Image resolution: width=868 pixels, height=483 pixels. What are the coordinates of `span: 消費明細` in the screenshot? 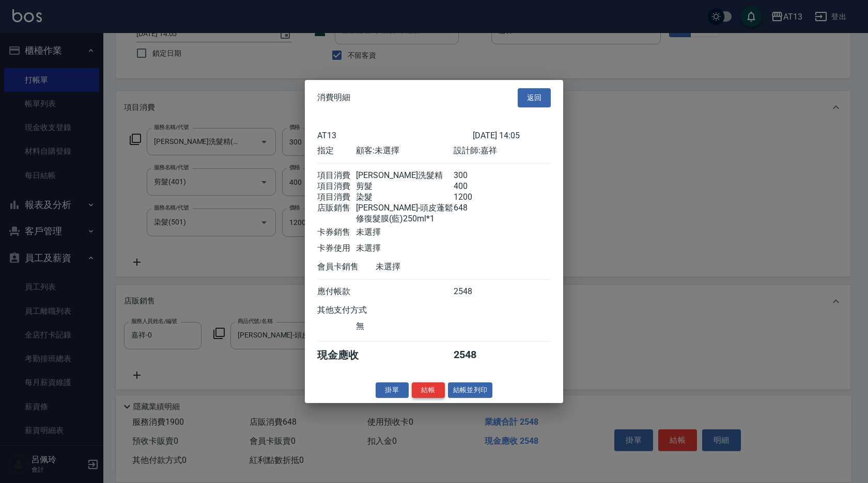 It's located at (334, 97).